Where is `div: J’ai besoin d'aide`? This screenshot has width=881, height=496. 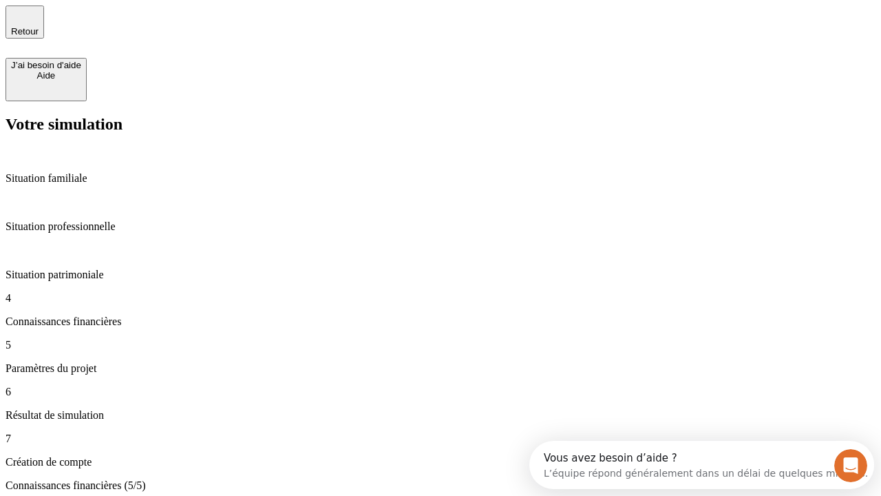
div: J’ai besoin d'aide is located at coordinates (46, 65).